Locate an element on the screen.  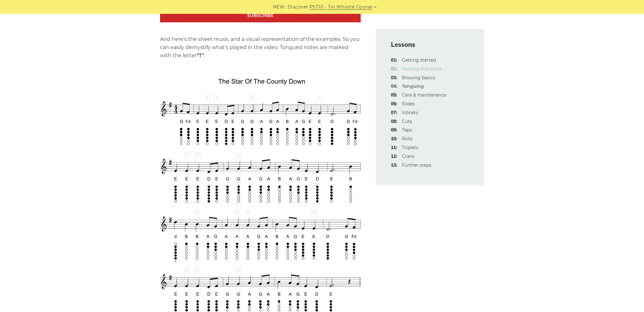
span: Lessons is located at coordinates (430, 45).